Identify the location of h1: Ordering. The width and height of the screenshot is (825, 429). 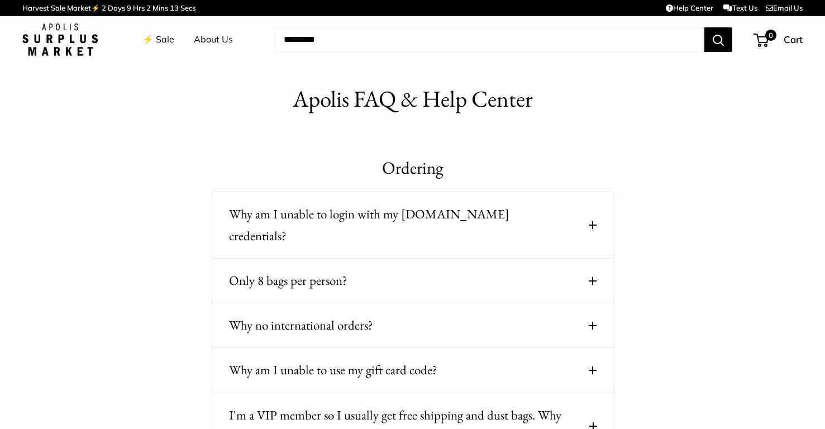
(413, 168).